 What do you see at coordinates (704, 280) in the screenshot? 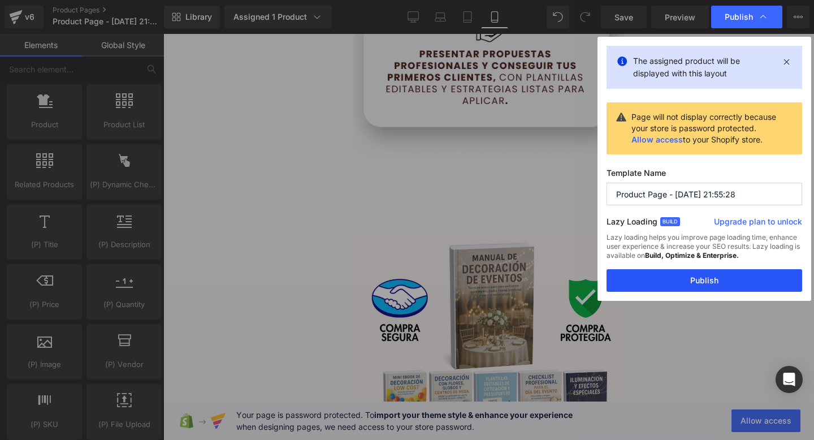
I see `button: Publish` at bounding box center [704, 280].